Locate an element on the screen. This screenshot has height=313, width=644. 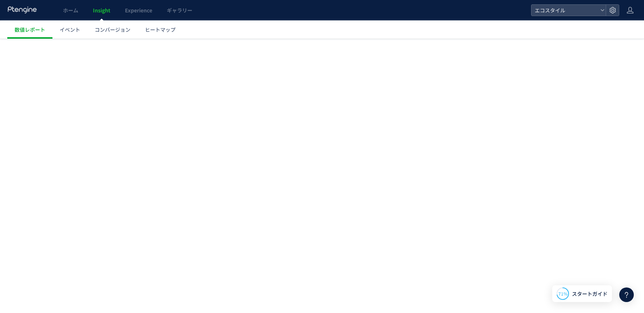
span: エコスタイル is located at coordinates (565, 10).